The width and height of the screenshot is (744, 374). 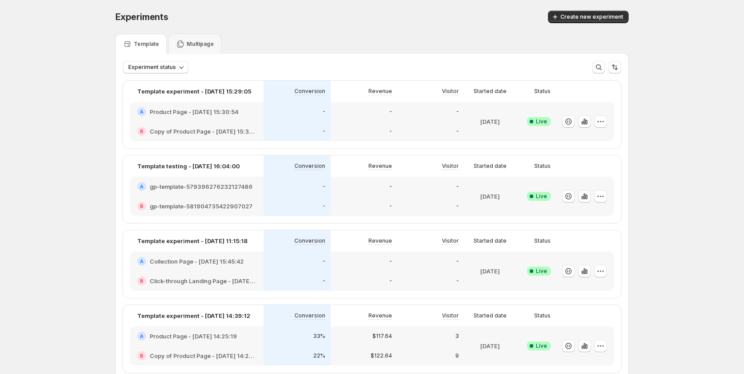 What do you see at coordinates (319, 356) in the screenshot?
I see `p: 22%` at bounding box center [319, 356].